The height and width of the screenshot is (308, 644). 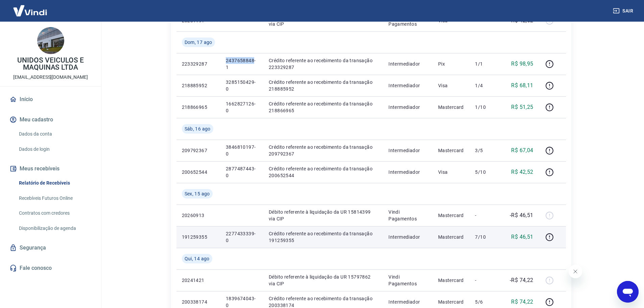 What do you see at coordinates (198, 64) in the screenshot?
I see `p: 223329287` at bounding box center [198, 64].